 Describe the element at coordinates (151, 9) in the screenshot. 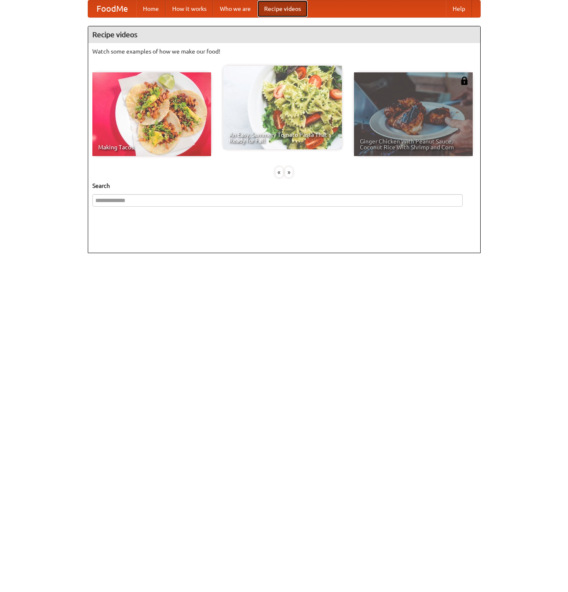

I see `a: Home` at that location.